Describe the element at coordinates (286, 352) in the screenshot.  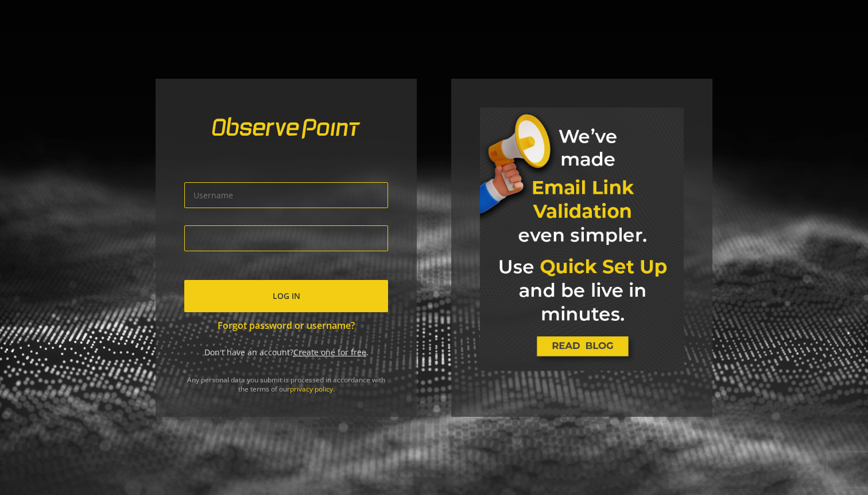
I see `div: Don't have an account? .` at that location.